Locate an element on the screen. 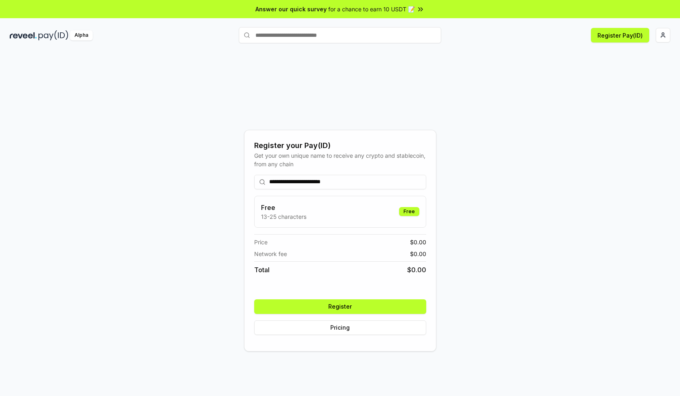 This screenshot has width=680, height=396. div: Free is located at coordinates (409, 212).